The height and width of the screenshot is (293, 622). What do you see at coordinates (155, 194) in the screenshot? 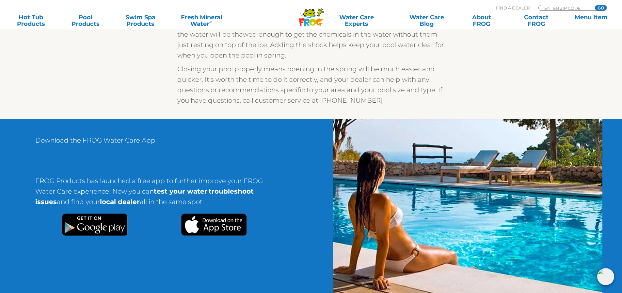
I see `p: FROG Products has launched a free app to further improve your FROG Water Care experience! Now you...` at bounding box center [155, 194].